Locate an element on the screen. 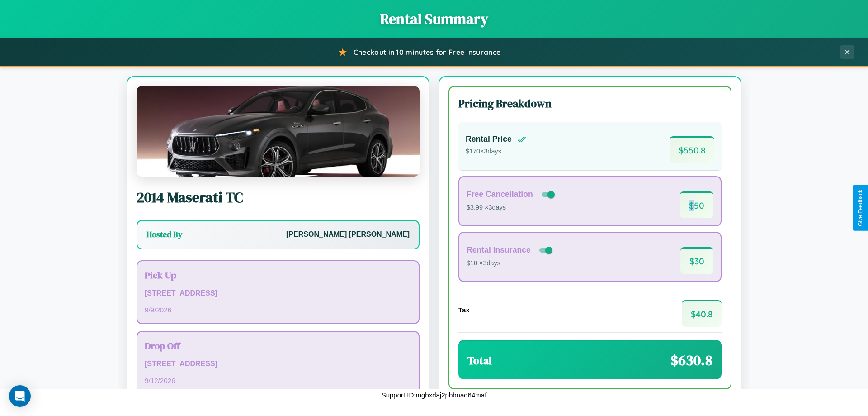 Image resolution: width=868 pixels, height=416 pixels. h4: Tax is located at coordinates (464, 309).